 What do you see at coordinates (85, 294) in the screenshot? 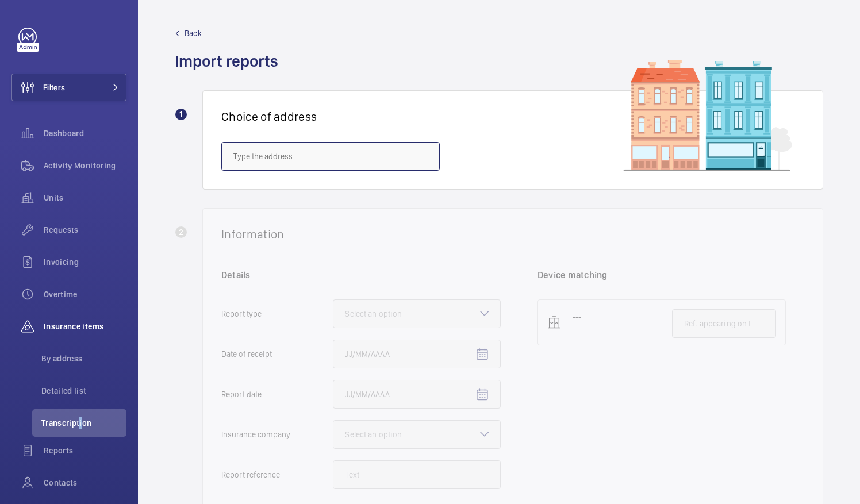
I see `span: Overtime` at bounding box center [85, 294].